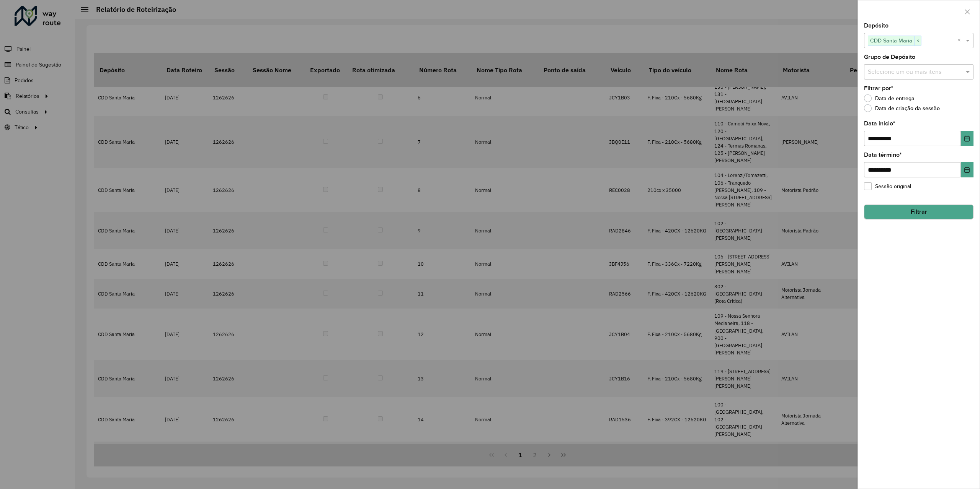  I want to click on label: Data de entrega, so click(889, 98).